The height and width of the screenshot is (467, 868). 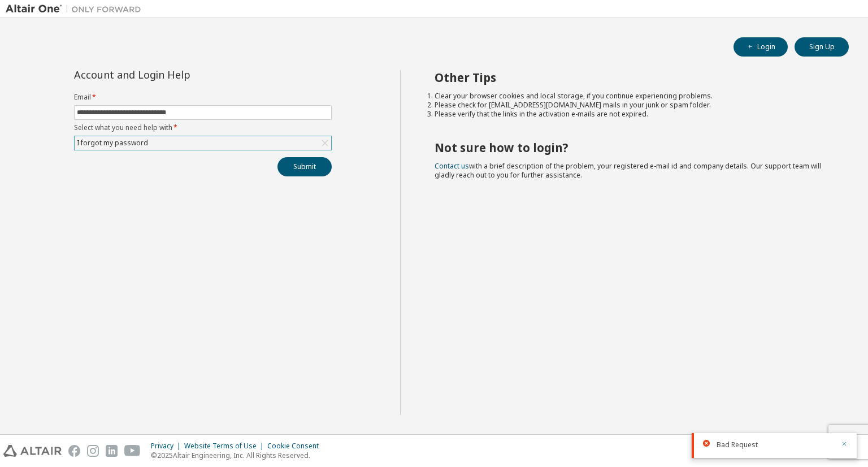 What do you see at coordinates (296, 446) in the screenshot?
I see `div: Cookie Consent` at bounding box center [296, 446].